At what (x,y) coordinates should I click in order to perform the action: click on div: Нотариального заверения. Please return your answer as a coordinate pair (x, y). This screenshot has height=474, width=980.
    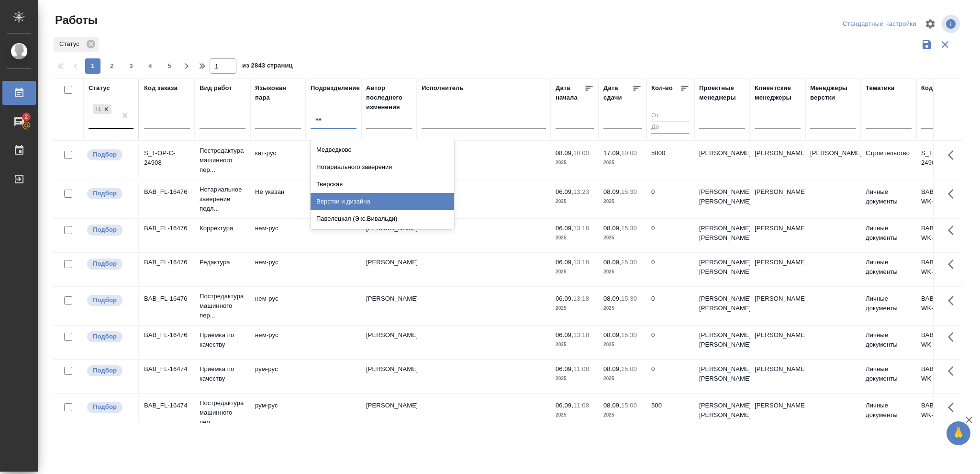
    Looking at the image, I should click on (383, 167).